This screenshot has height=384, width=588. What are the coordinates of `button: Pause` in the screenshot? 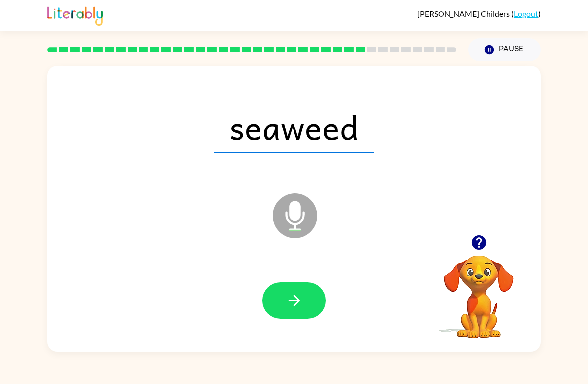 It's located at (504, 50).